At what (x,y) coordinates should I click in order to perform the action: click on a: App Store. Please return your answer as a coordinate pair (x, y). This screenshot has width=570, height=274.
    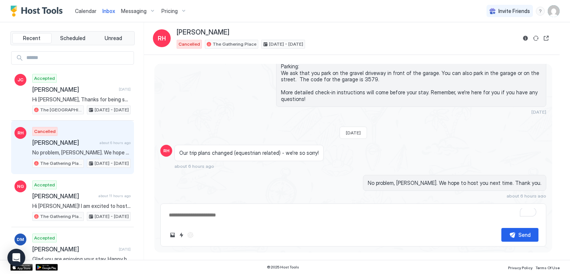
    Looking at the image, I should click on (22, 267).